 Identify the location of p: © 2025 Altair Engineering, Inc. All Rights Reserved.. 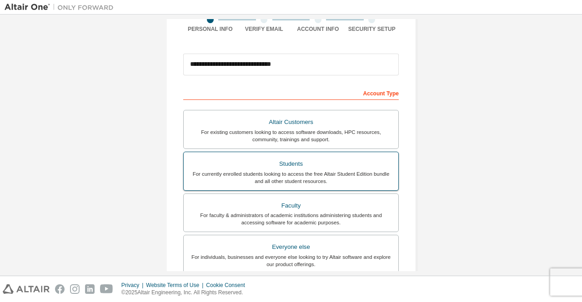
(186, 293).